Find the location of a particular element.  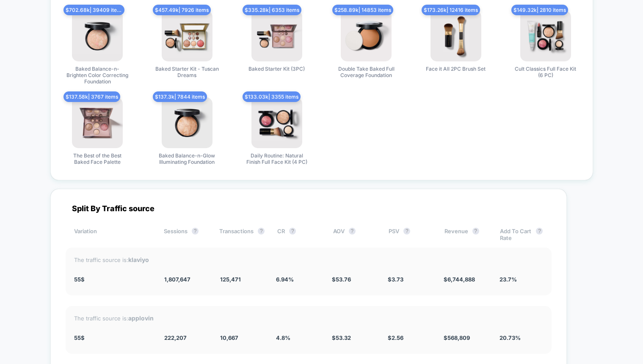

span: Double Take Baked Full Coverage Foundation is located at coordinates (366, 72).